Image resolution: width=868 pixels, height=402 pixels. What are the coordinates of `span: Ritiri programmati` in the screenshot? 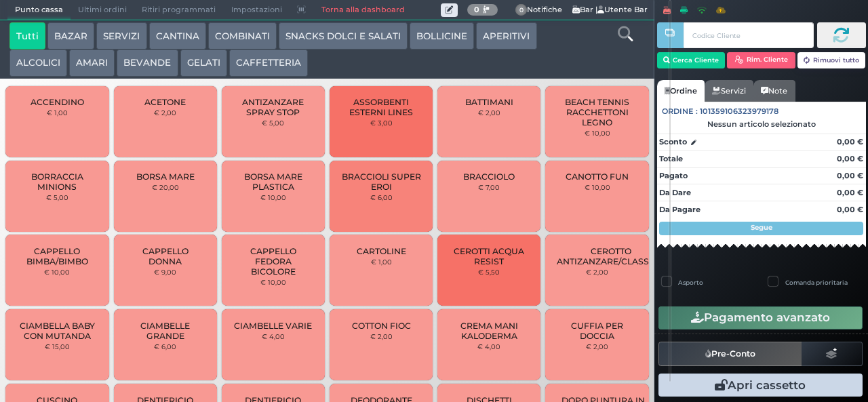 It's located at (178, 10).